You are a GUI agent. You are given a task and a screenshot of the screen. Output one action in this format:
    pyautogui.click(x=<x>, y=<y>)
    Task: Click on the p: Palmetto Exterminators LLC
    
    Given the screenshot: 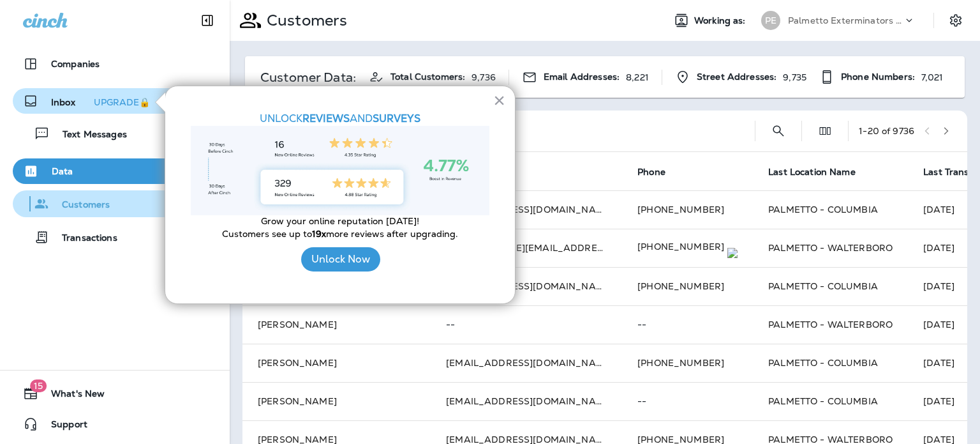 What is the action you would take?
    pyautogui.click(x=845, y=20)
    